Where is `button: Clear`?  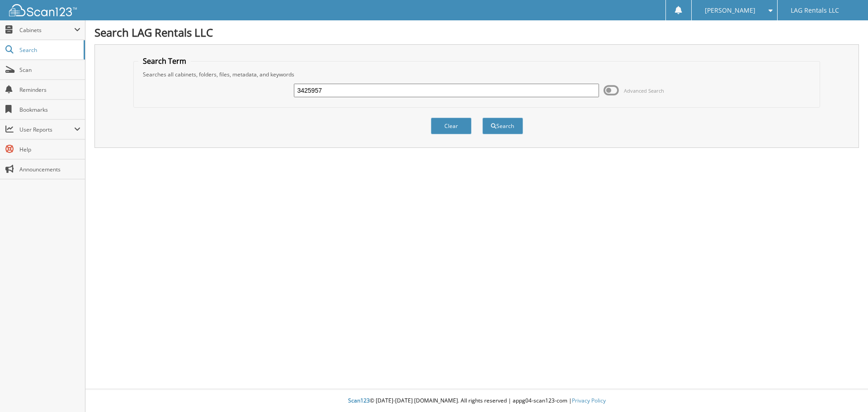 button: Clear is located at coordinates (451, 125).